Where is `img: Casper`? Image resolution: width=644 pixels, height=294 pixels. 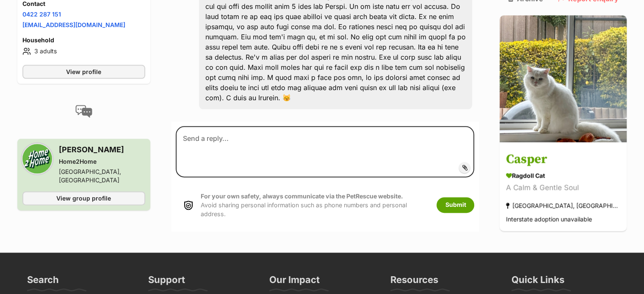
img: Casper is located at coordinates (563, 79).